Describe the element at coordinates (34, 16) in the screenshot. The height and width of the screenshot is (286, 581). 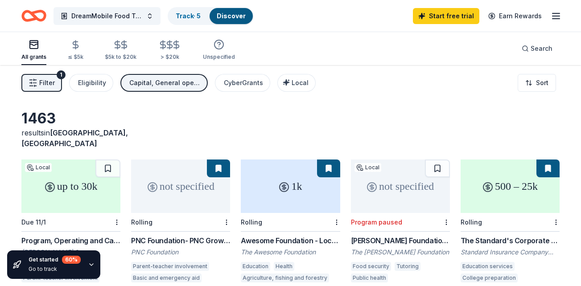
I see `a: Home` at that location.